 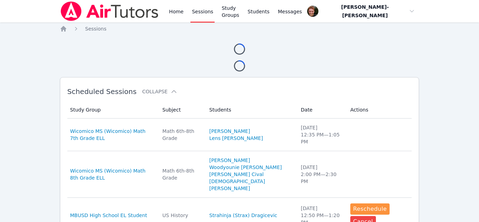 What do you see at coordinates (112, 174) in the screenshot?
I see `a: Wicomico MS (Wicomico) Math 8th Grade ELL` at bounding box center [112, 174].